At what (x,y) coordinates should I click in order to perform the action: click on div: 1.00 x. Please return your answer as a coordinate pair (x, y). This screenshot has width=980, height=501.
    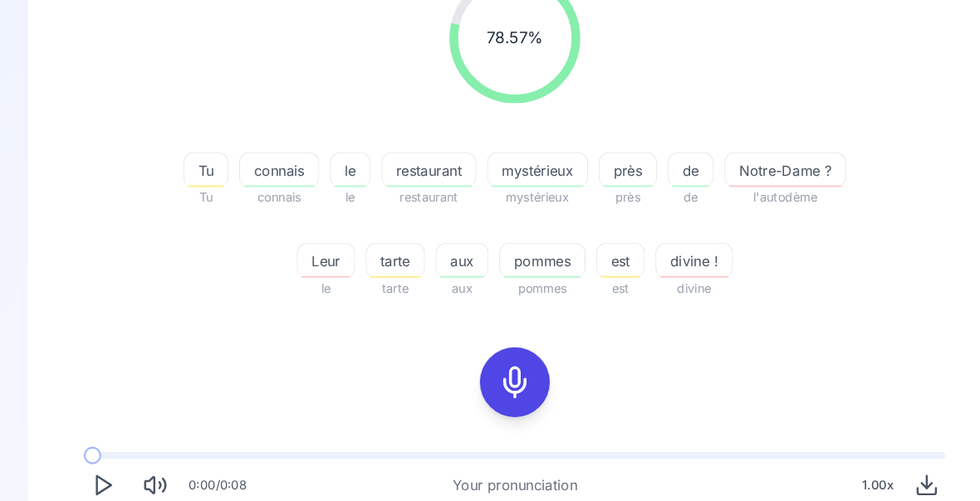
    Looking at the image, I should click on (835, 462).